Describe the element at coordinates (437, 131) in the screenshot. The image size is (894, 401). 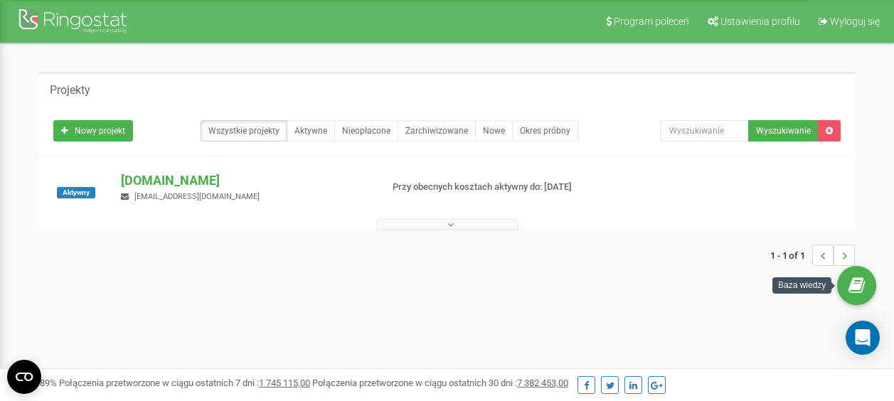
I see `a: Zarchiwizowane` at that location.